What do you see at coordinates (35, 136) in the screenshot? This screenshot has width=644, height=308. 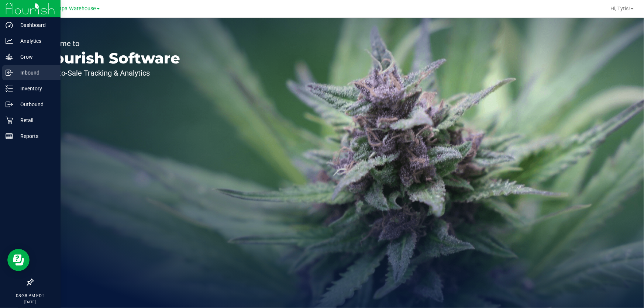 I see `p: Reports` at bounding box center [35, 136].